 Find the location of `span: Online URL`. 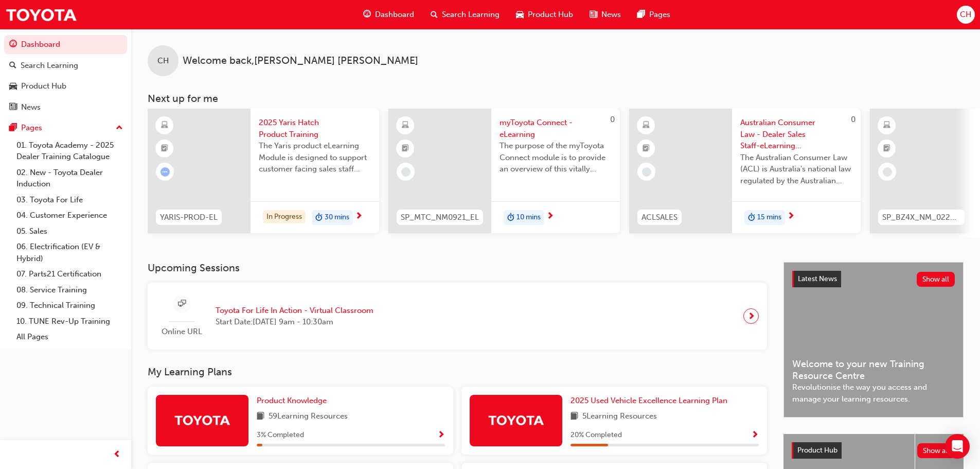

span: Online URL is located at coordinates (182, 331).